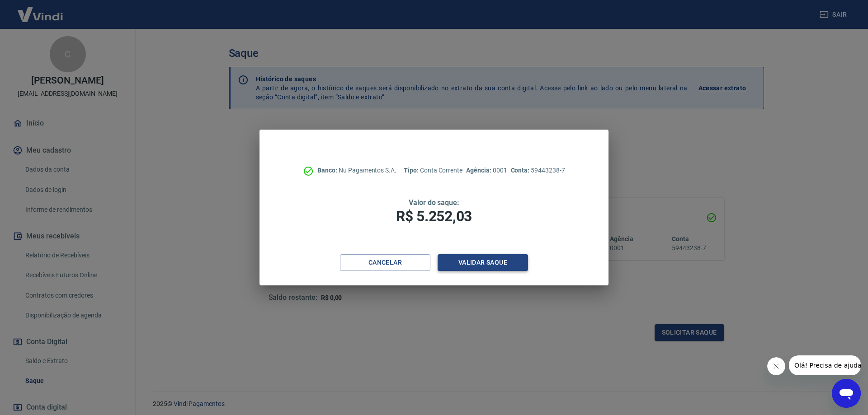 The width and height of the screenshot is (868, 415). What do you see at coordinates (521, 170) in the screenshot?
I see `span: Conta:` at bounding box center [521, 170].